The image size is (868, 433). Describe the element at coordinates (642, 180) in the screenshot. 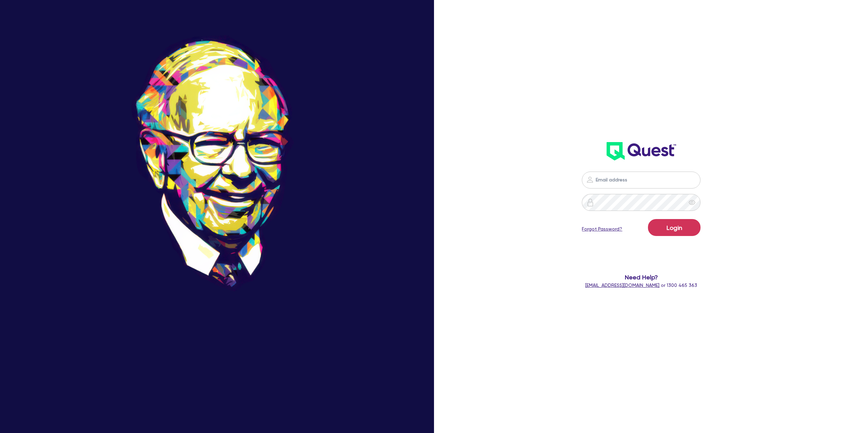

I see `input: Email address` at that location.